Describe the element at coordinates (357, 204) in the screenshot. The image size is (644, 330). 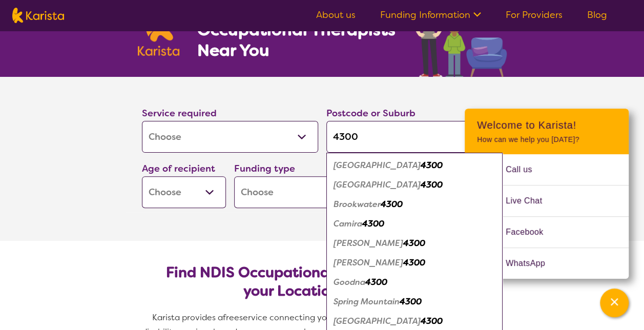
I see `em: Brookwater` at that location.